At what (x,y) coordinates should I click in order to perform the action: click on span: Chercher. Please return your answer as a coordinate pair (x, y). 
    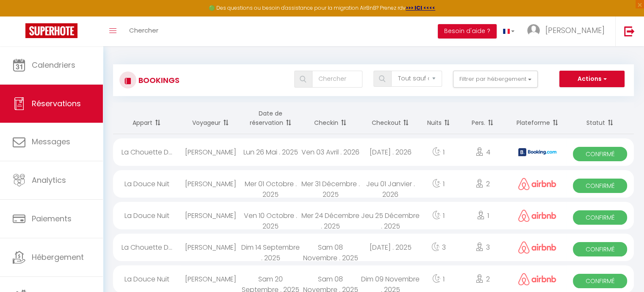
    Looking at the image, I should click on (143, 30).